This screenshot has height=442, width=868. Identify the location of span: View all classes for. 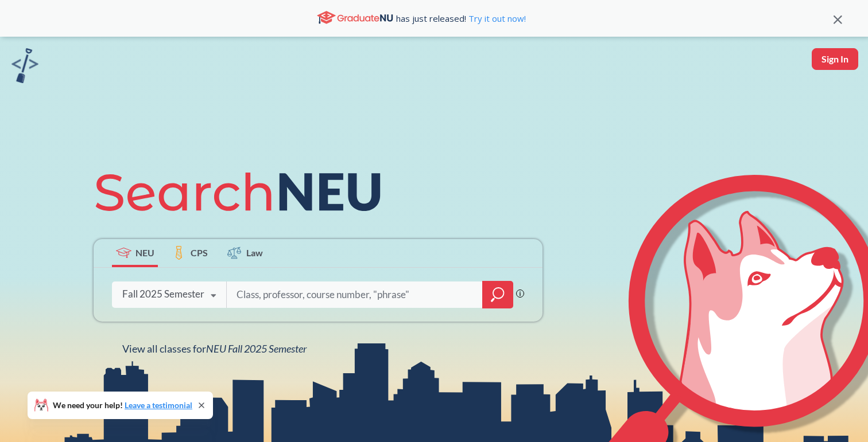
(214, 349).